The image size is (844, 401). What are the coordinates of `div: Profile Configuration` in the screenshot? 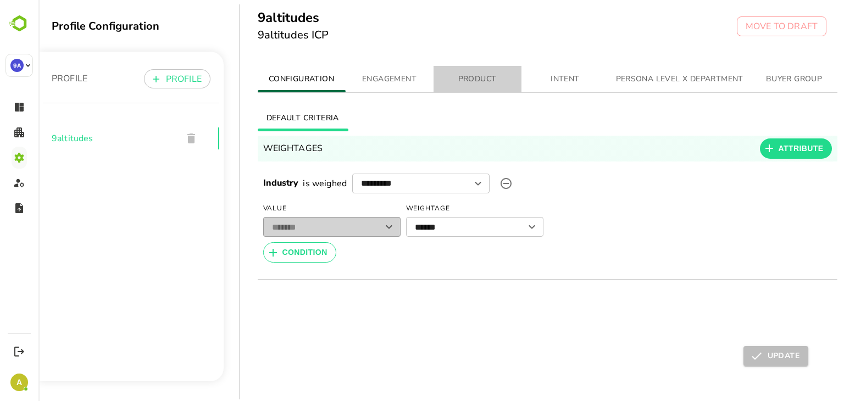 It's located at (99, 26).